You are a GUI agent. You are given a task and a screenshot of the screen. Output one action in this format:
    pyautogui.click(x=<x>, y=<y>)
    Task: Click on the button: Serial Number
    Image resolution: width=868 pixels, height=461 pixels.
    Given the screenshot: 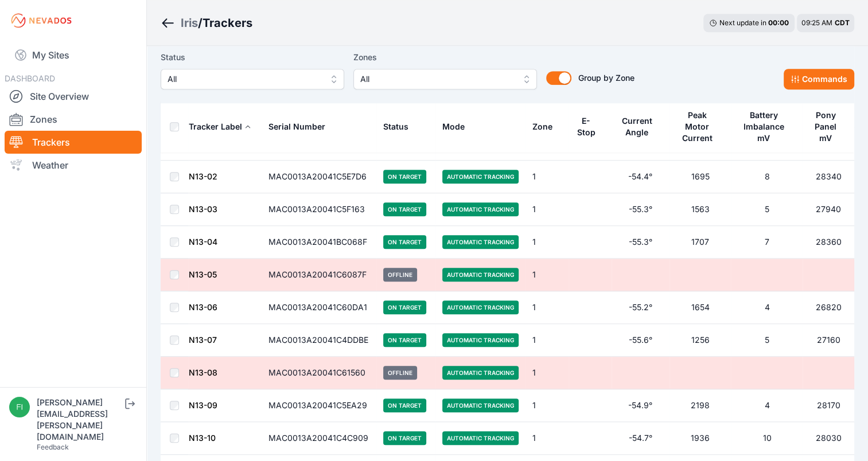 What is the action you would take?
    pyautogui.click(x=301, y=126)
    